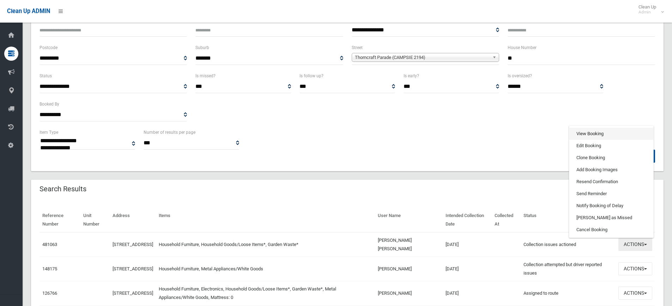  Describe the element at coordinates (522, 48) in the screenshot. I see `label: House Number` at that location.